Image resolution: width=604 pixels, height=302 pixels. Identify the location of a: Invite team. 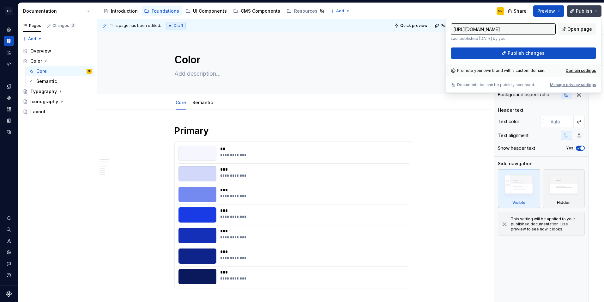
(9, 241).